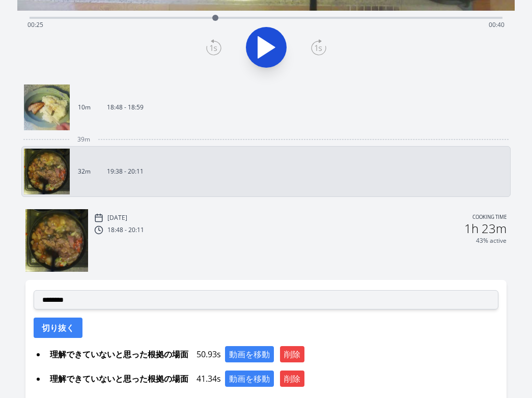 The height and width of the screenshot is (398, 532). What do you see at coordinates (47, 107) in the screenshot?
I see `img: 250917094919_thumb.jpeg` at bounding box center [47, 107].